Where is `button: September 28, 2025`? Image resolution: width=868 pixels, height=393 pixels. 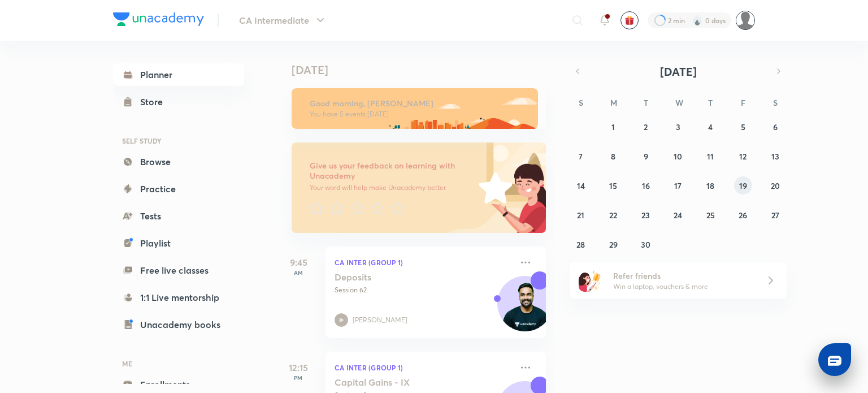
button: September 28, 2025 is located at coordinates (581, 244).